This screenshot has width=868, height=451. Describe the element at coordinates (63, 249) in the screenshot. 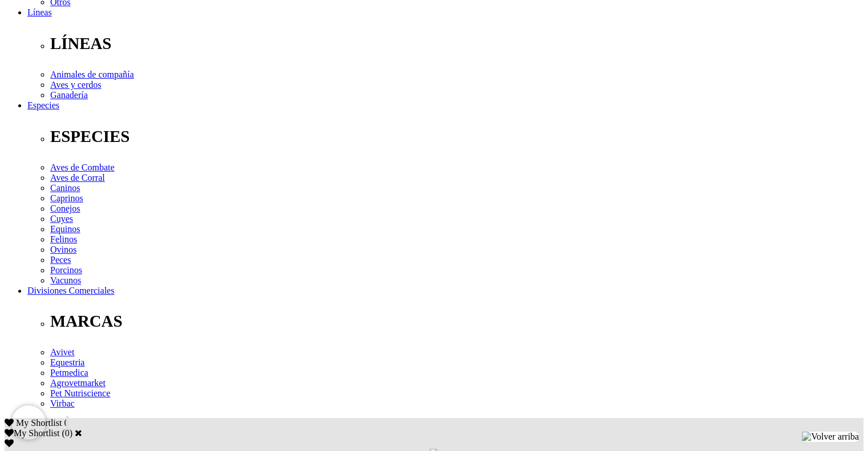

I see `a: Ovinos` at that location.